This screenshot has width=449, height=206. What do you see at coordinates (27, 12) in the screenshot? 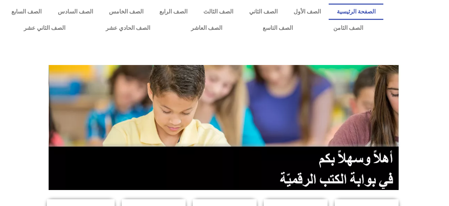
I see `a: الصف السابع` at bounding box center [27, 12].